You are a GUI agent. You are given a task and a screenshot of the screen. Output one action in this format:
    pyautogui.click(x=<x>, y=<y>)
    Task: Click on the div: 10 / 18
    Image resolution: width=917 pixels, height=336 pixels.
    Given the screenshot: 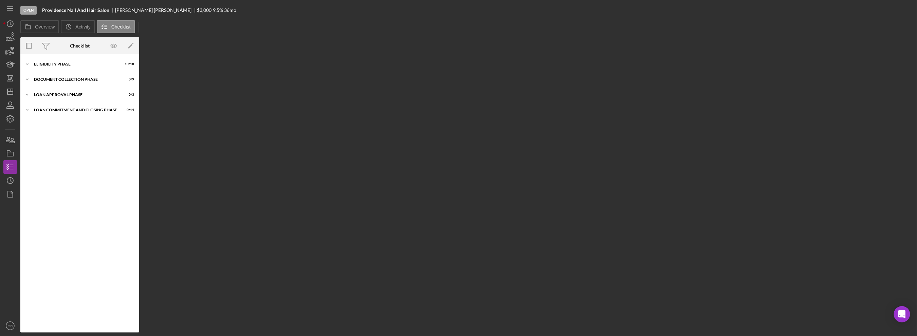 What is the action you would take?
    pyautogui.click(x=128, y=64)
    